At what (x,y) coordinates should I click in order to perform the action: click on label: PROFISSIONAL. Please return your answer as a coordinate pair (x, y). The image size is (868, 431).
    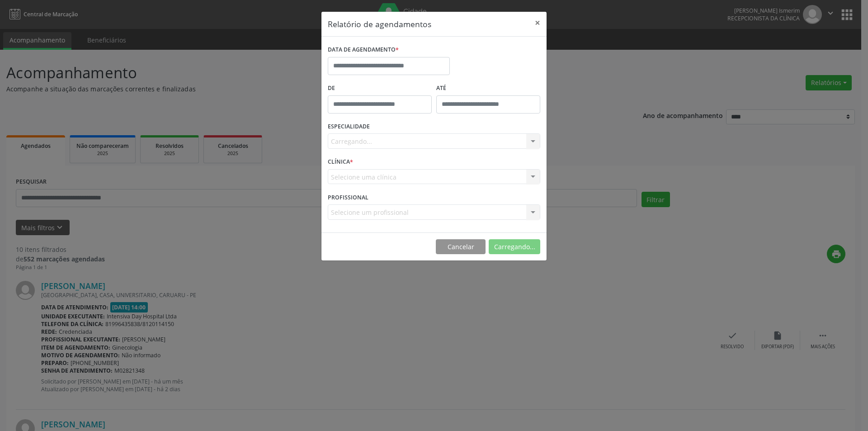
    Looking at the image, I should click on (348, 197).